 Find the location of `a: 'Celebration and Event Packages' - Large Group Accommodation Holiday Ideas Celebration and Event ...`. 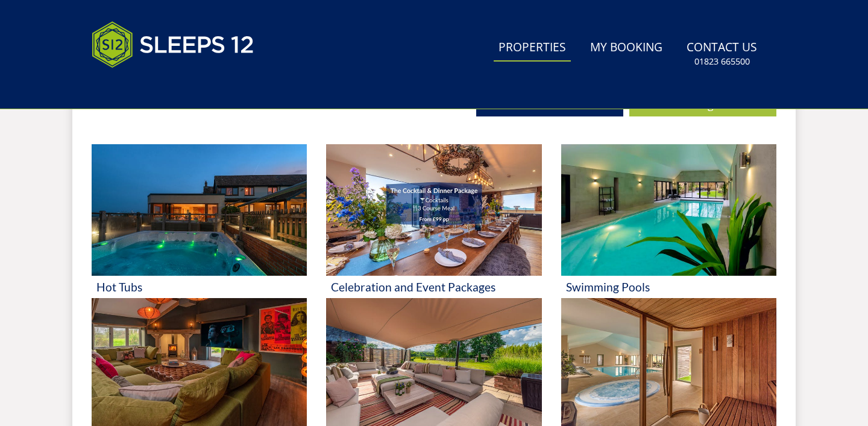

a: 'Celebration and Event Packages' - Large Group Accommodation Holiday Ideas Celebration and Event ... is located at coordinates (433, 221).